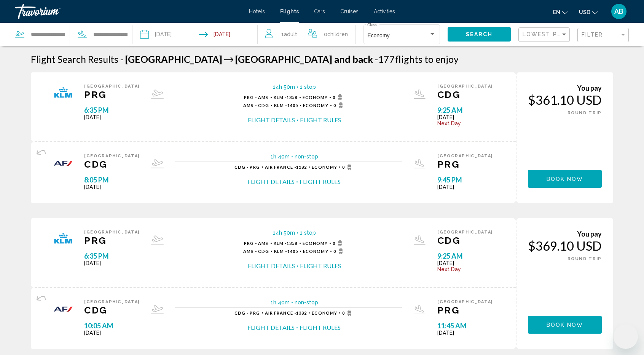 The height and width of the screenshot is (355, 644). I want to click on a: Flights, so click(289, 12).